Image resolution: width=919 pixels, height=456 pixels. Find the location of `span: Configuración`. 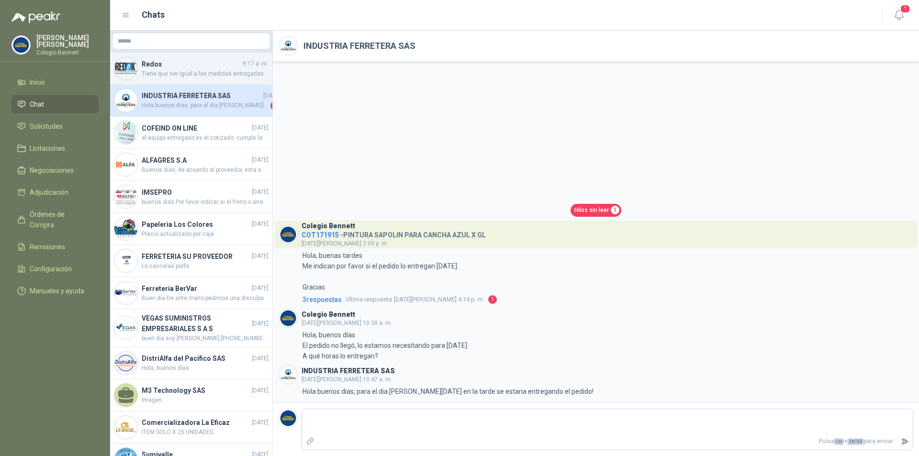

span: Configuración is located at coordinates (51, 269).